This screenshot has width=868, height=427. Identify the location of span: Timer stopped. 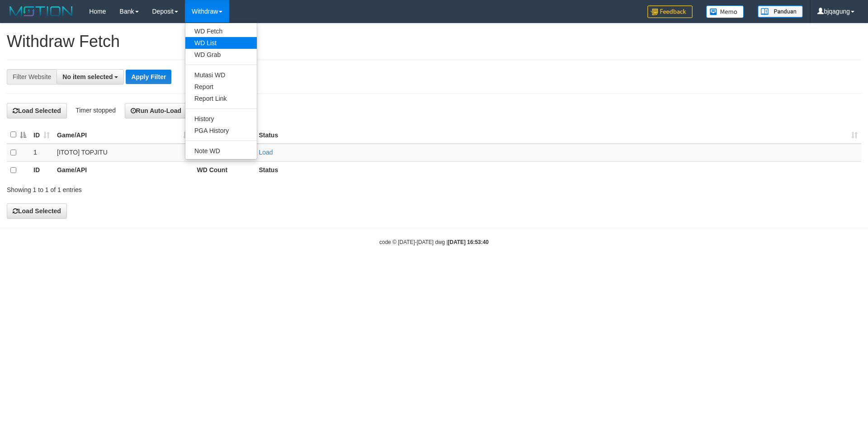
(95, 110).